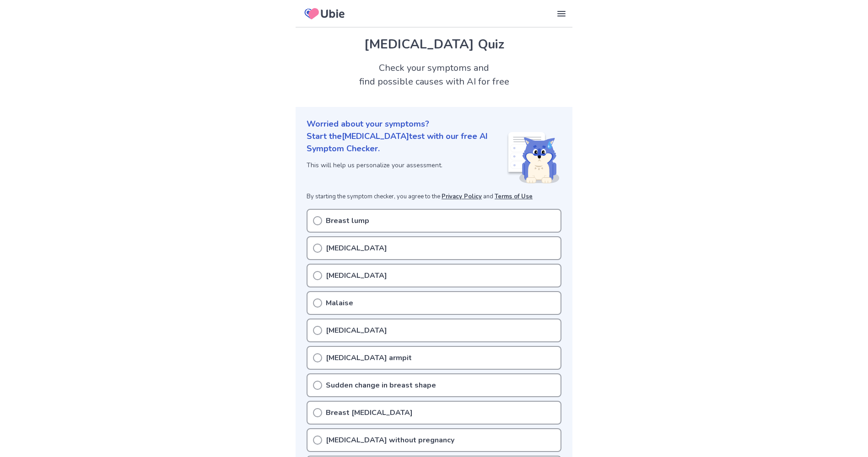  What do you see at coordinates (434, 124) in the screenshot?
I see `p: Worried about your symptoms?` at bounding box center [434, 124].